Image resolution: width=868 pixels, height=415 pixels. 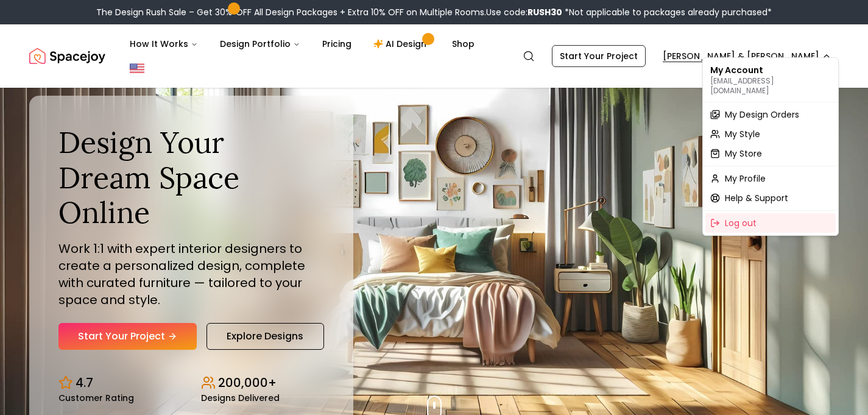 I want to click on a: Help & Support, so click(x=770, y=198).